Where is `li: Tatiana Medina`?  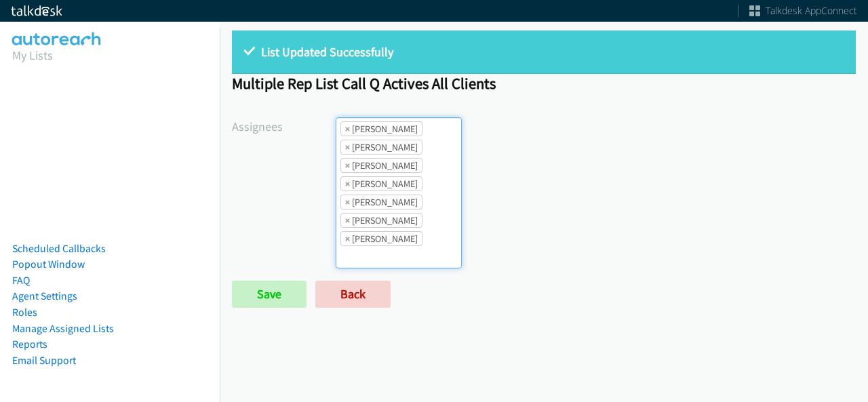
li: Tatiana Medina is located at coordinates (381, 220).